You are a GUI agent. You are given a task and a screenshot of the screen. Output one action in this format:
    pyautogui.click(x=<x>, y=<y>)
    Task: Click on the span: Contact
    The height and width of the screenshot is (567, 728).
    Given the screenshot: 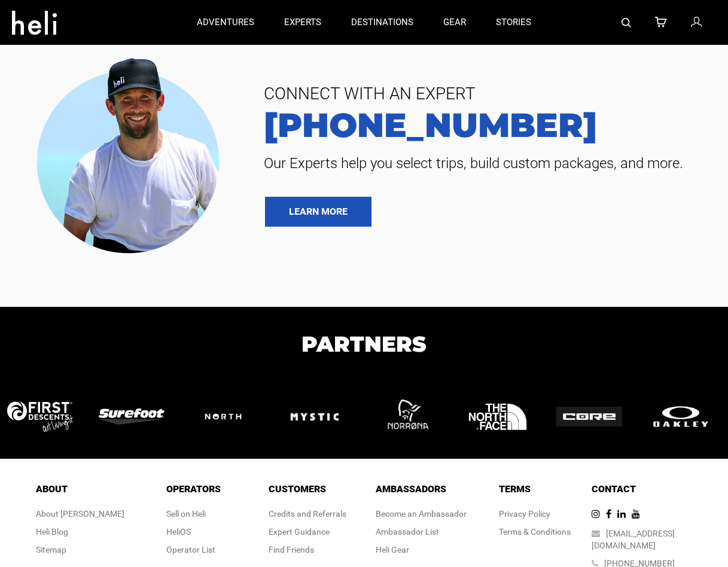 What is the action you would take?
    pyautogui.click(x=614, y=489)
    